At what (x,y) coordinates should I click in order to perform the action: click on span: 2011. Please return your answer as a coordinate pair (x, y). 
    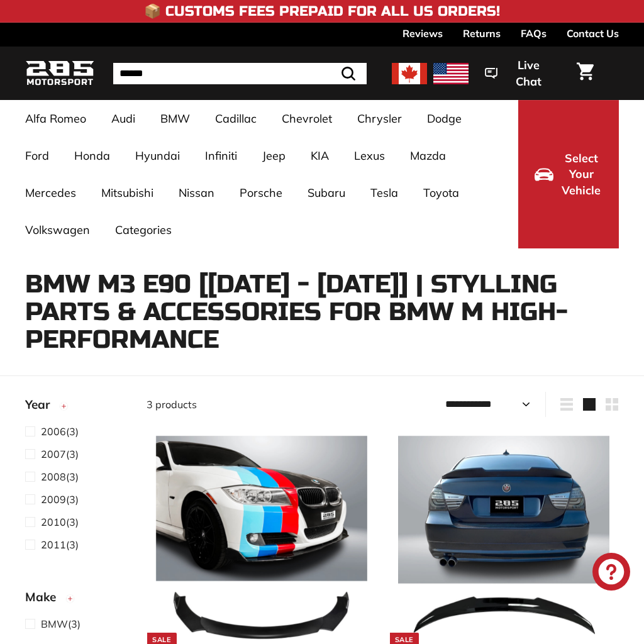
    Looking at the image, I should click on (54, 545).